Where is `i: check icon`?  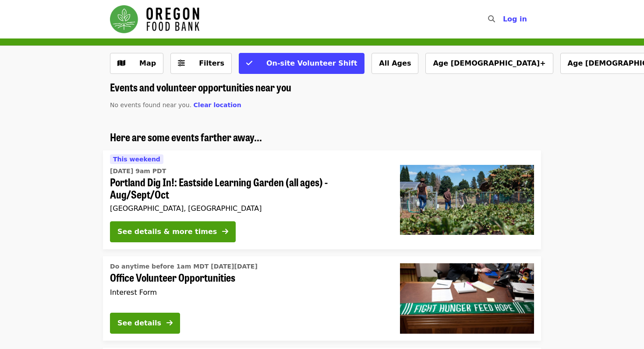
i: check icon is located at coordinates (249, 63).